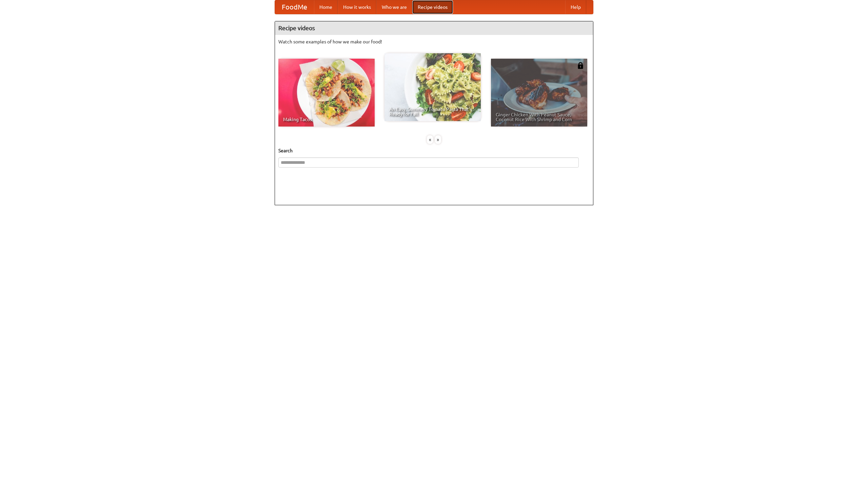 The height and width of the screenshot is (480, 868). I want to click on a: Who we are, so click(394, 7).